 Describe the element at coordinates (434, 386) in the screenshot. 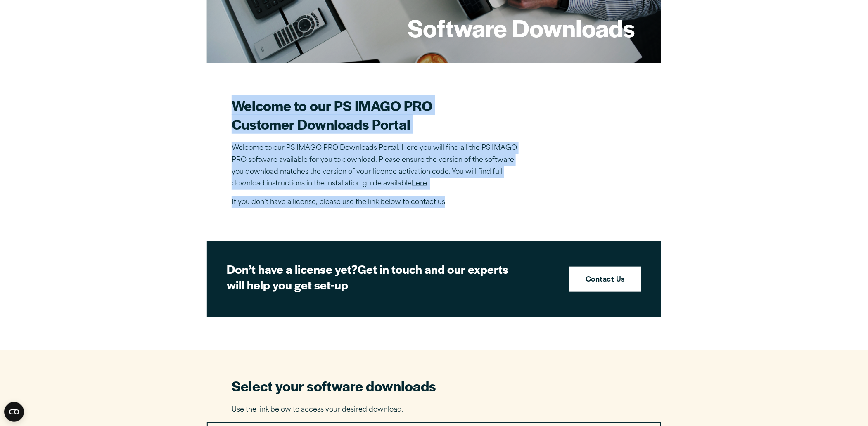

I see `h2: Select your software downloads` at that location.